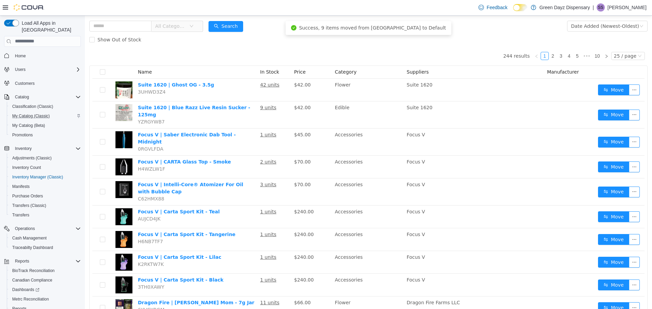  I want to click on a: Focus V | Carta Sport Kit - Tangerine, so click(102, 219).